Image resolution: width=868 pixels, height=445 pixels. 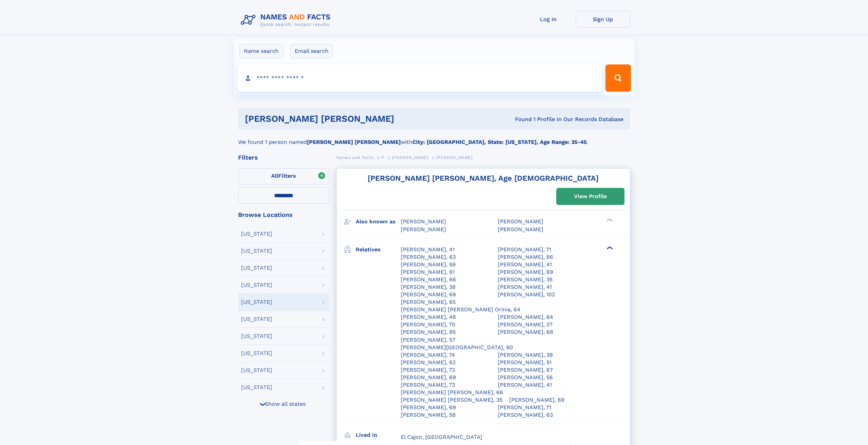 What do you see at coordinates (284, 215) in the screenshot?
I see `div: Browse Locations` at bounding box center [284, 215].